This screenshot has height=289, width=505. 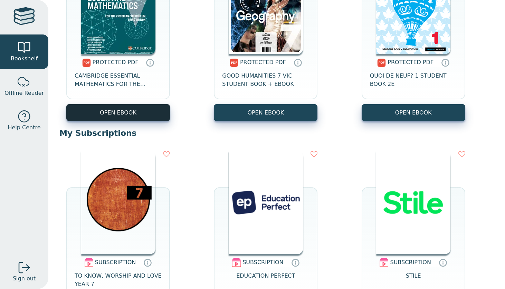 What do you see at coordinates (24, 279) in the screenshot?
I see `span: Sign out` at bounding box center [24, 279].